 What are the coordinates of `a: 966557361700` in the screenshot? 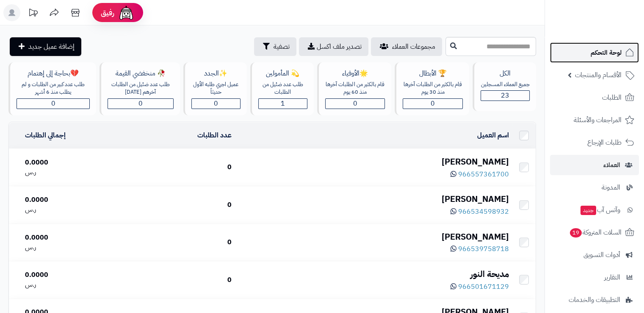 It's located at (480, 174).